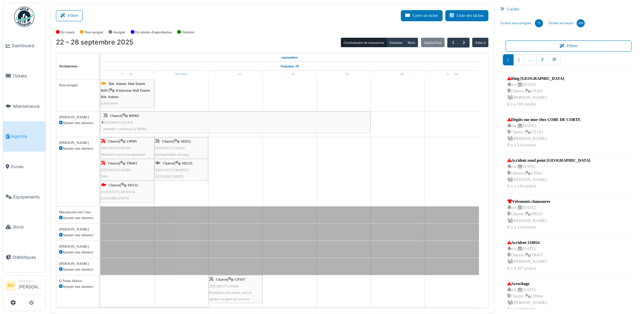 This screenshot has width=644, height=314. I want to click on button: Liste des tâches, so click(467, 15).